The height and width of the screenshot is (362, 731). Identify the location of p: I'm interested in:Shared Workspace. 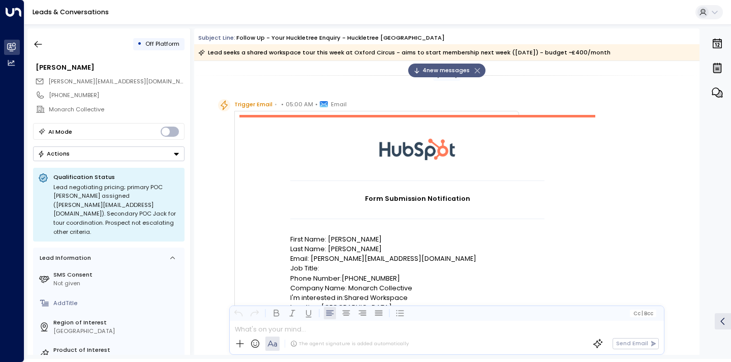
(418, 297).